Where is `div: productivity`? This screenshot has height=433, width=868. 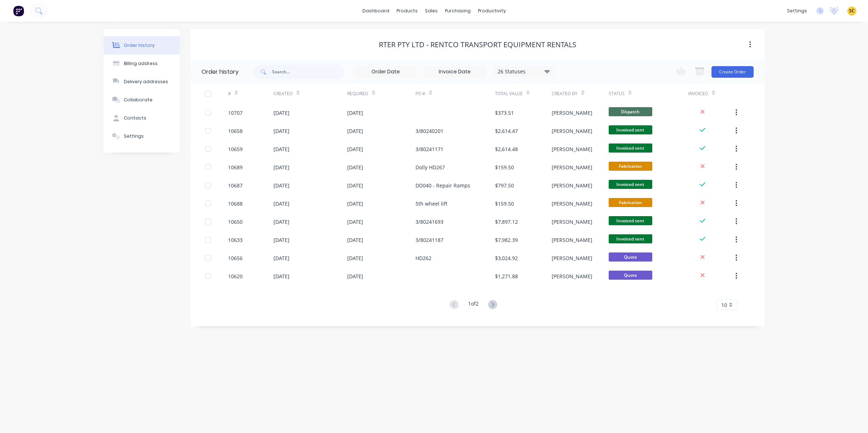 div: productivity is located at coordinates (492, 11).